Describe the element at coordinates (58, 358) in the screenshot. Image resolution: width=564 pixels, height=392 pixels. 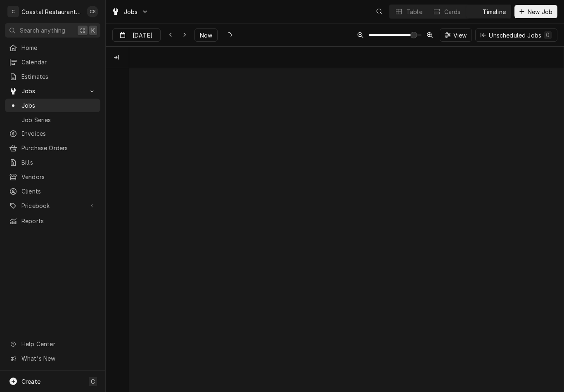
I see `span: What's New` at that location.